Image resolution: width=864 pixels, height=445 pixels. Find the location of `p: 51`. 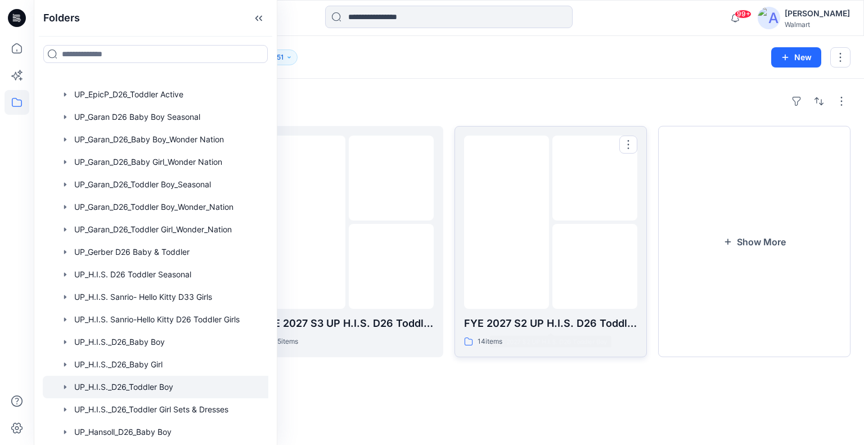

p: 51 is located at coordinates (280, 57).